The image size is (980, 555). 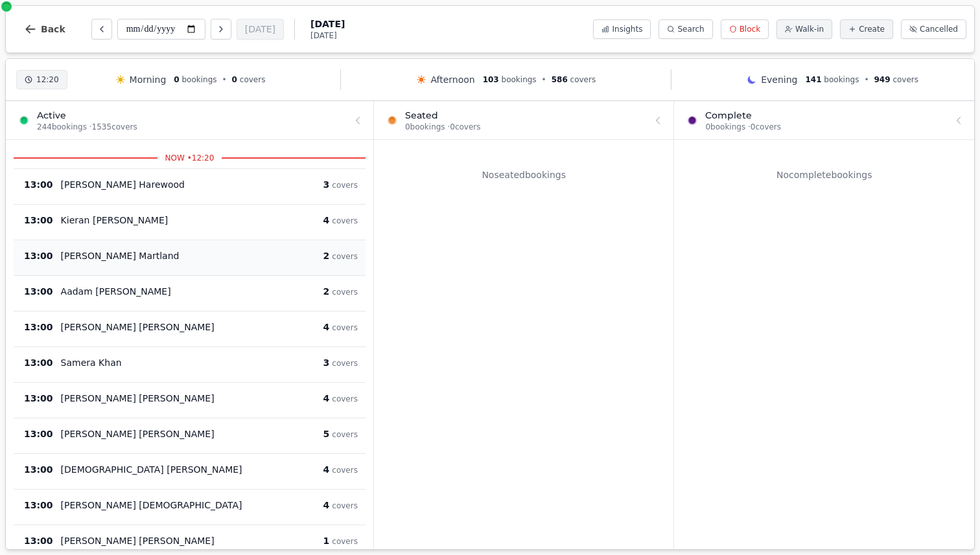 What do you see at coordinates (621, 29) in the screenshot?
I see `button: Insights` at bounding box center [621, 29].